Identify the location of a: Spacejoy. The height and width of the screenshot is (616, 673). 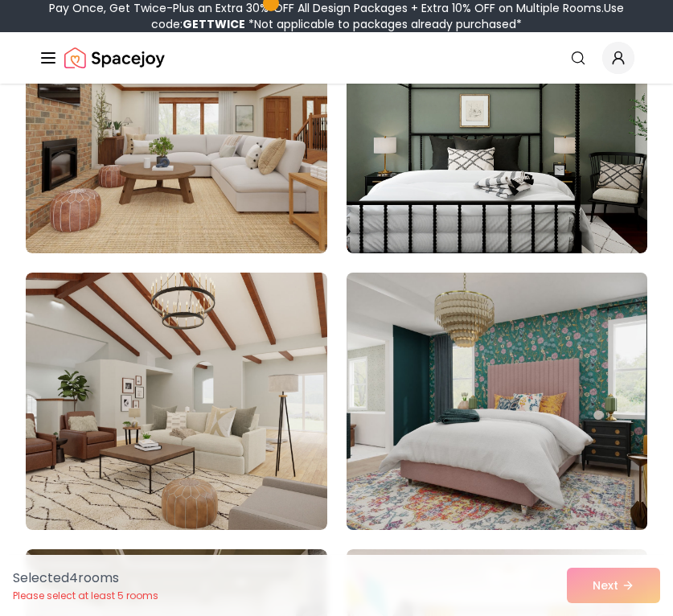
(114, 58).